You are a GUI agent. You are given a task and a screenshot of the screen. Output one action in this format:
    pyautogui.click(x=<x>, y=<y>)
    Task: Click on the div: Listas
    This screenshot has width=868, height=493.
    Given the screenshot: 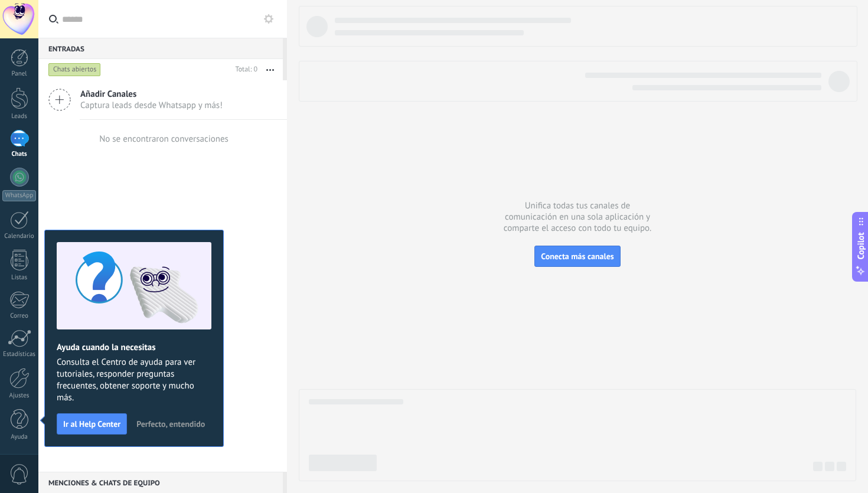 What is the action you would take?
    pyautogui.click(x=20, y=278)
    